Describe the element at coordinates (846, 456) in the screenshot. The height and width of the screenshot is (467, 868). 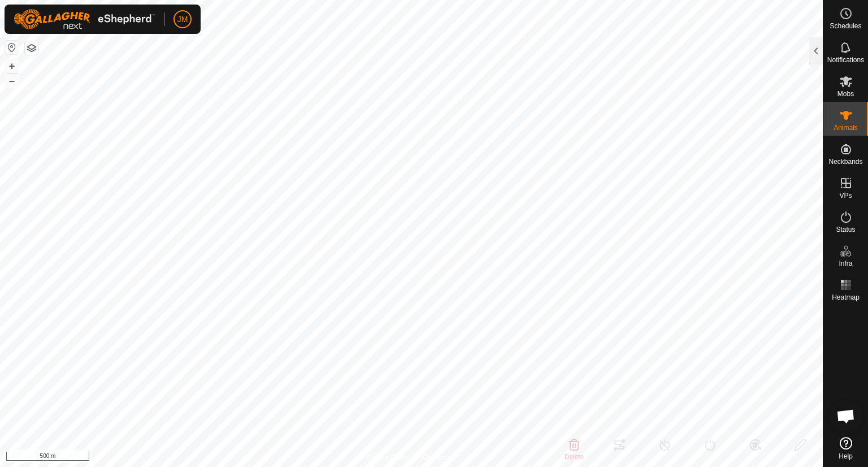
I see `span: Help` at that location.